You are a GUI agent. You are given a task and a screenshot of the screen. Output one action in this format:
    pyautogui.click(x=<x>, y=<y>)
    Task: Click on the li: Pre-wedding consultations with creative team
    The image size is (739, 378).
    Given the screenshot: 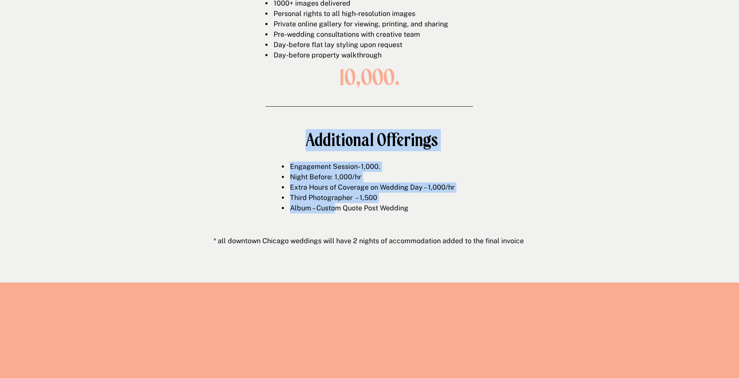 What is the action you would take?
    pyautogui.click(x=379, y=35)
    